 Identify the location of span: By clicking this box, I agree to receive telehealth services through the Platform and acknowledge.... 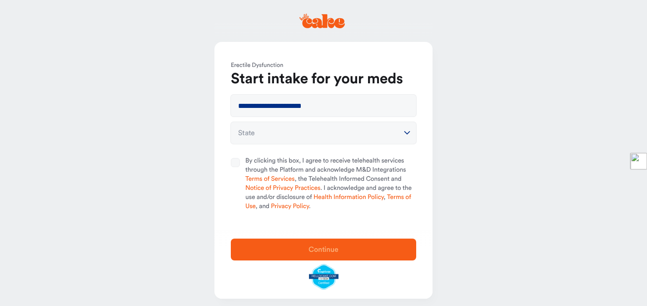
(331, 184).